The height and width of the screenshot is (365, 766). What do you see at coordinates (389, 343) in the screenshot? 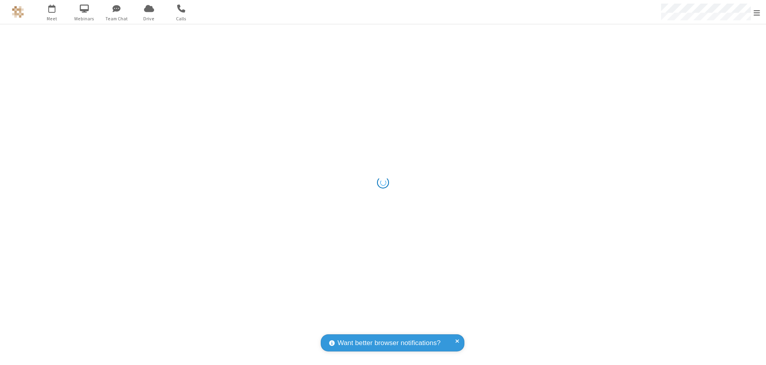
I see `span: Want better browser notifications?` at bounding box center [389, 343].